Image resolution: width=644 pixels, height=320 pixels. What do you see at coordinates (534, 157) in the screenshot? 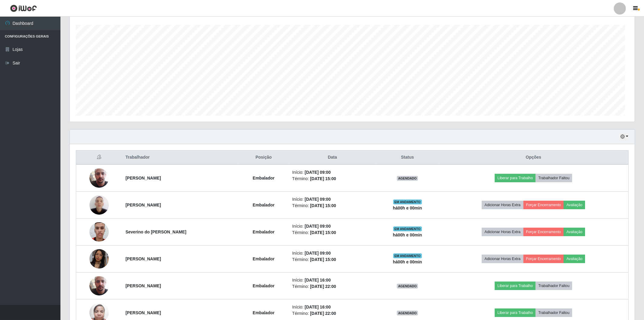
I see `th: Opções` at bounding box center [534, 157].